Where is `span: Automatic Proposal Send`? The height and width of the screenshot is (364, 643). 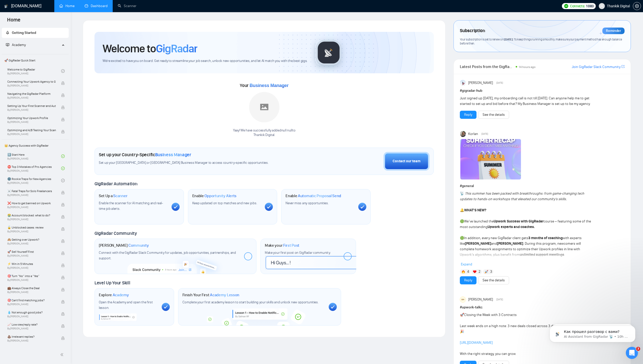
span: Automatic Proposal Send is located at coordinates (319, 196).